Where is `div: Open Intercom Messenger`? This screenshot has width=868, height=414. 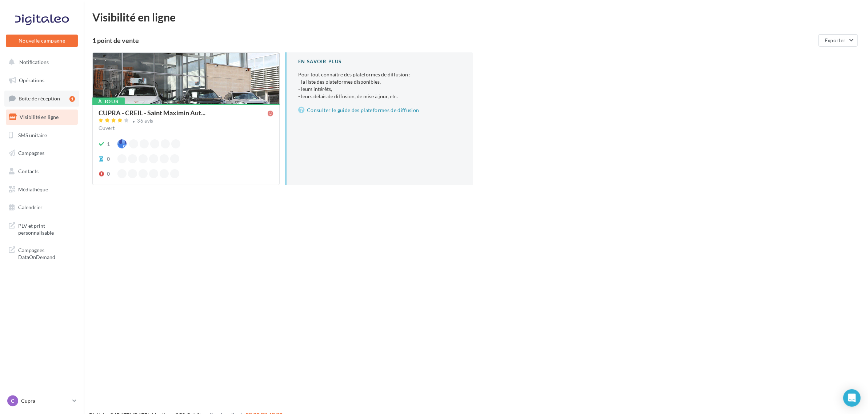
div: Open Intercom Messenger is located at coordinates (852, 398).